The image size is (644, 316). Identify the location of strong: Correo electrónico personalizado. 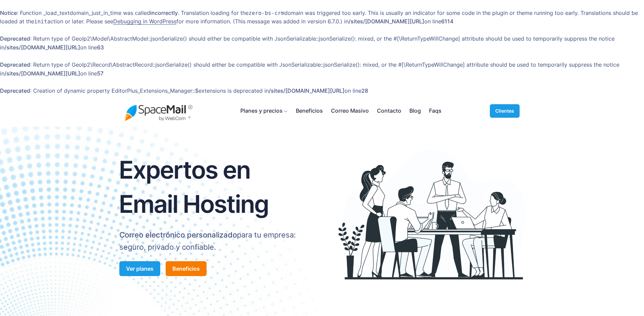
(178, 235).